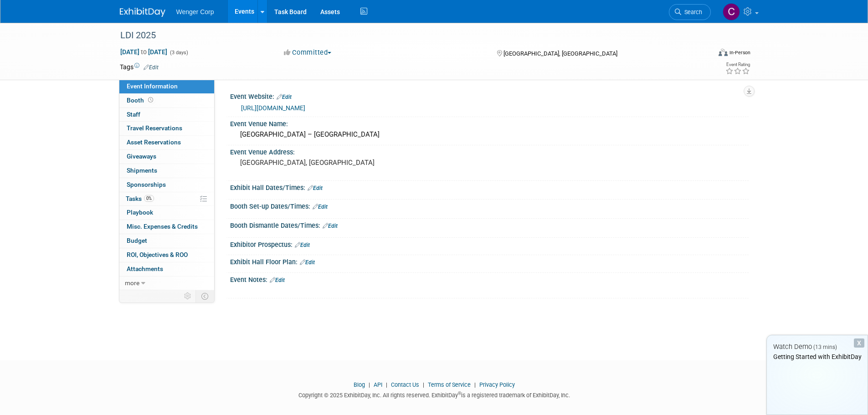 The image size is (868, 415). Describe the element at coordinates (739, 52) in the screenshot. I see `div: In-Person` at that location.